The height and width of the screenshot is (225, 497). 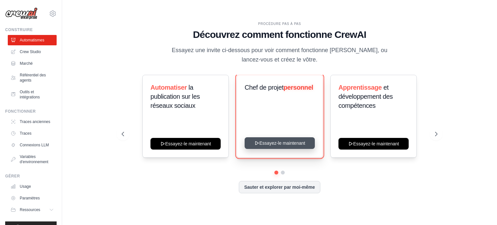 What do you see at coordinates (169, 87) in the screenshot?
I see `font: Automatiser` at bounding box center [169, 87].